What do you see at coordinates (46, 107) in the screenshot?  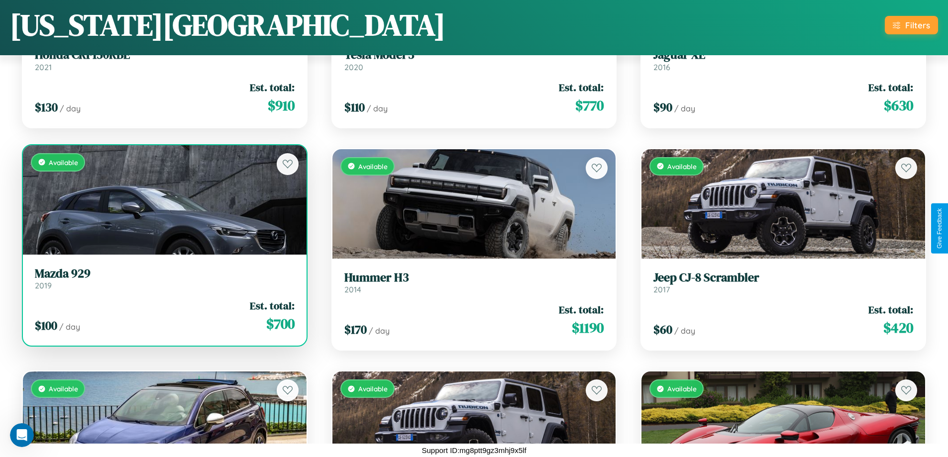 I see `span: $ 130` at bounding box center [46, 107].